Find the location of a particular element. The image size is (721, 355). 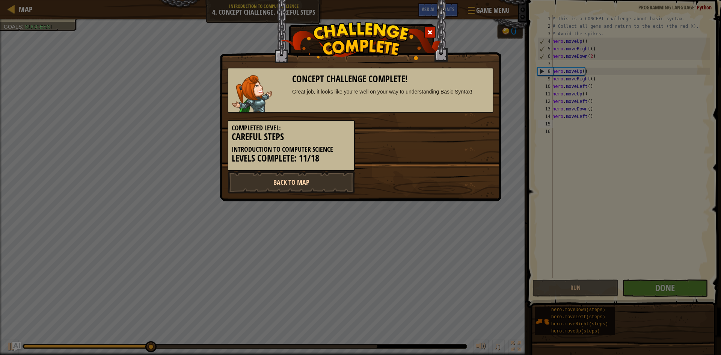

h5: Completed Level: is located at coordinates (291, 128).